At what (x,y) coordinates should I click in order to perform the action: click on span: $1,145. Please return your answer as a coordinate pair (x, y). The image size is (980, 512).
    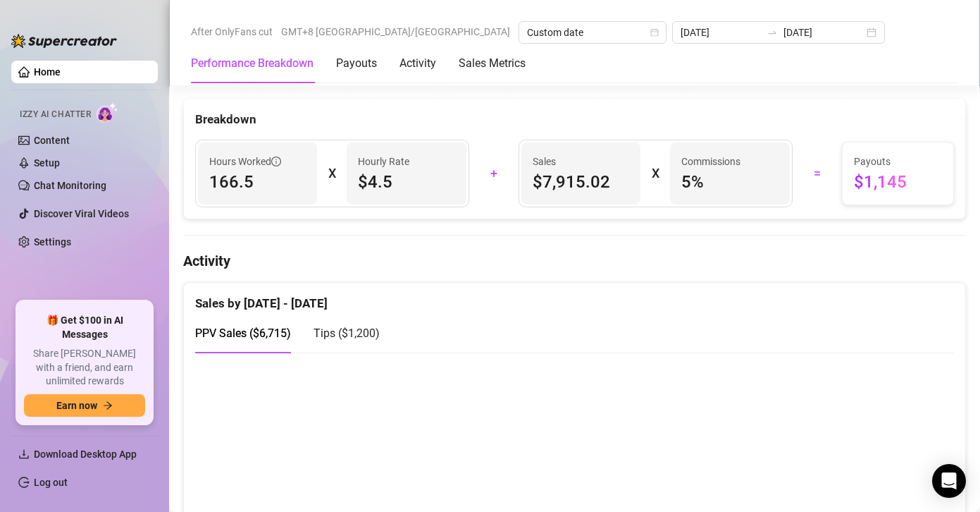
    Looking at the image, I should click on (898, 182).